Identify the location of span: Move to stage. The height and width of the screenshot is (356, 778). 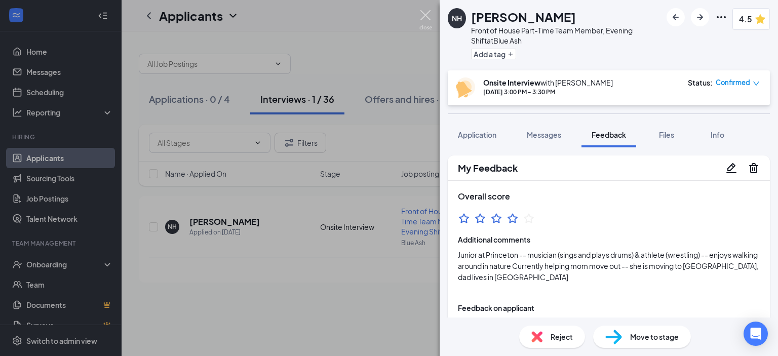
(654, 337).